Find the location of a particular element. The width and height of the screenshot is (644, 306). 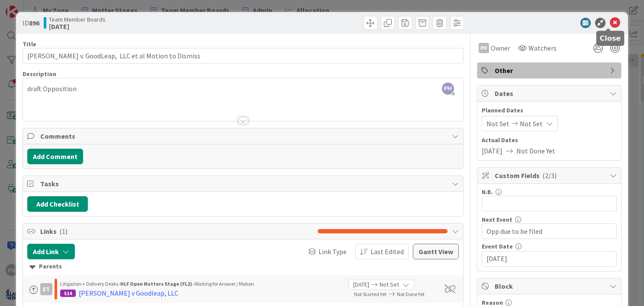

p: draft Opposition is located at coordinates (242, 88).